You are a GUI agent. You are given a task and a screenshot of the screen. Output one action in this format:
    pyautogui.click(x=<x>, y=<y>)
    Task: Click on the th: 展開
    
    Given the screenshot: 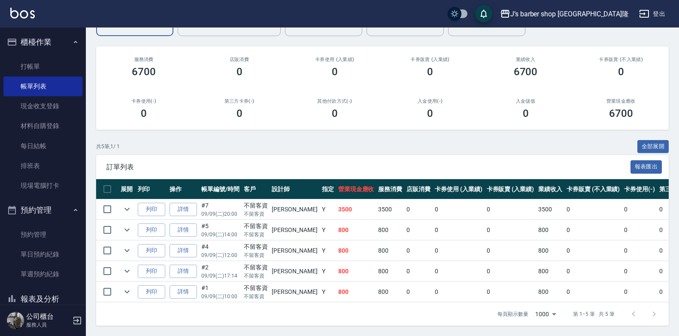 What is the action you would take?
    pyautogui.click(x=127, y=189)
    